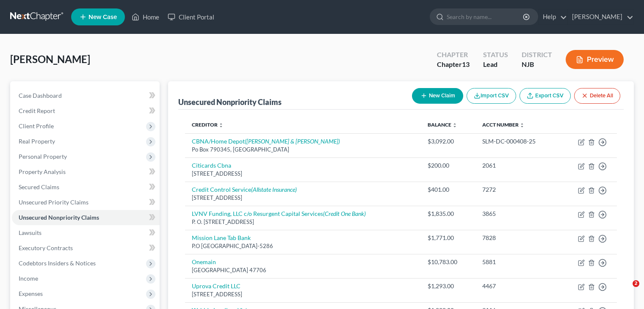 The height and width of the screenshot is (309, 644). I want to click on div: $1,293.00, so click(448, 286).